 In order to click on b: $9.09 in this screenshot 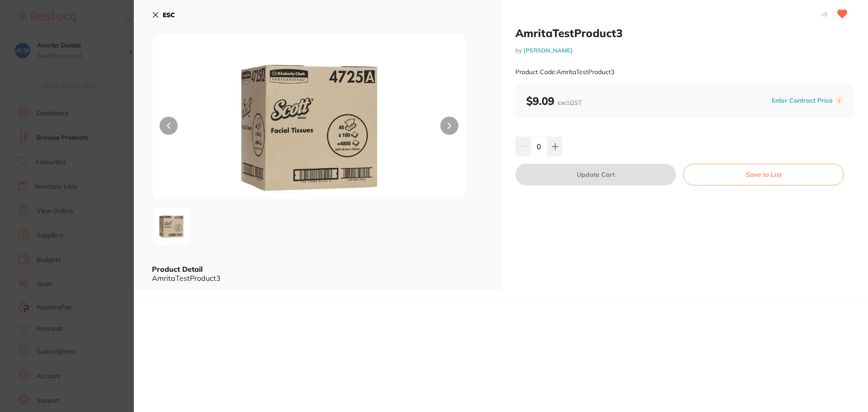, I will do `click(554, 101)`.